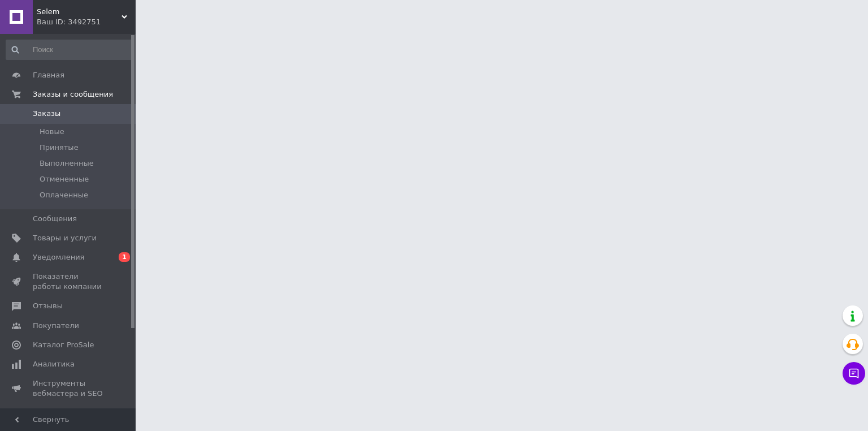 The height and width of the screenshot is (431, 868). I want to click on span: Товары и услуги, so click(65, 238).